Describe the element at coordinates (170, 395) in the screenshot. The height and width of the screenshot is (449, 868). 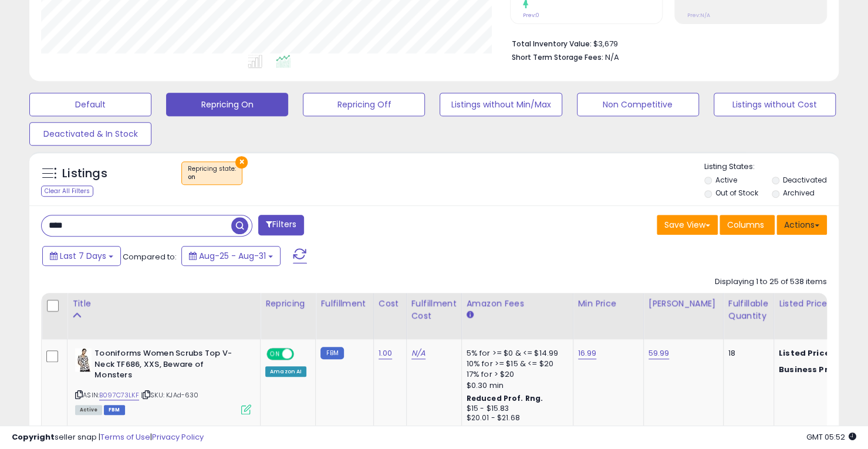
I see `span: | SKU: KJAd-630` at that location.